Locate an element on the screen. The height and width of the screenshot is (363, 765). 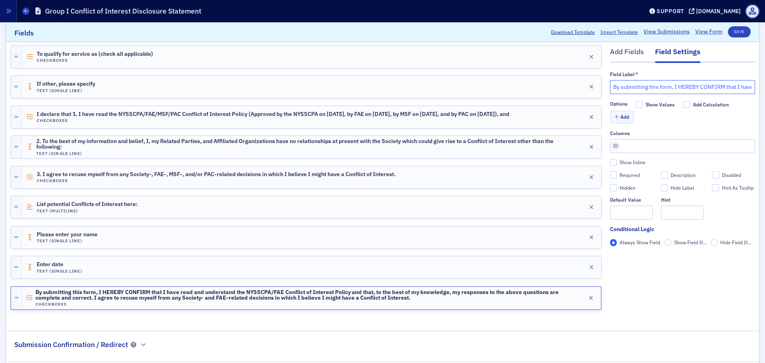
span: To qualify for service as (check all applicable) is located at coordinates (95, 54).